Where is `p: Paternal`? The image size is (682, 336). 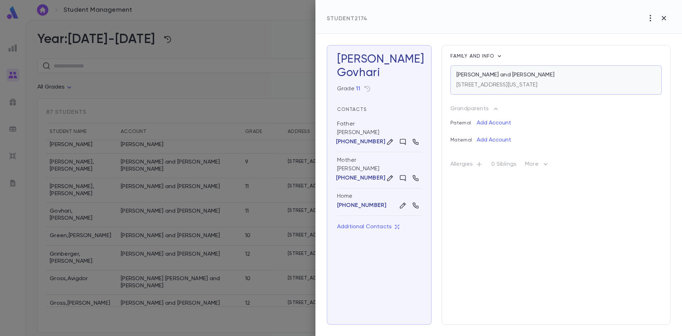 p: Paternal is located at coordinates (463, 120).